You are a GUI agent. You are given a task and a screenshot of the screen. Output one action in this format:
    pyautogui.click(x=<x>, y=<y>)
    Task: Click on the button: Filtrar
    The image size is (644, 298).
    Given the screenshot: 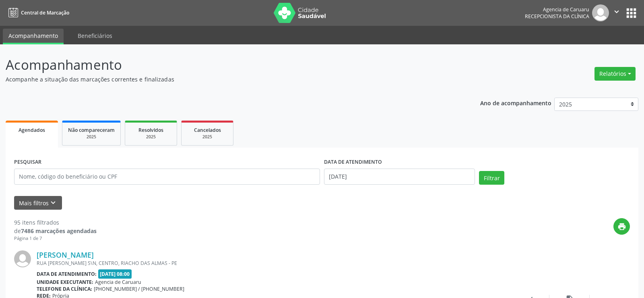 What is the action you would take?
    pyautogui.click(x=492, y=178)
    